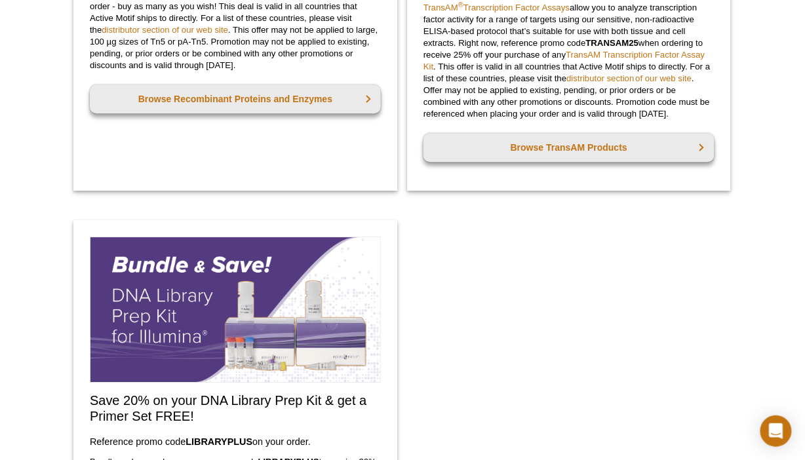 The width and height of the screenshot is (805, 460). I want to click on a: TransAM®Transcription Factor Assays, so click(496, 7).